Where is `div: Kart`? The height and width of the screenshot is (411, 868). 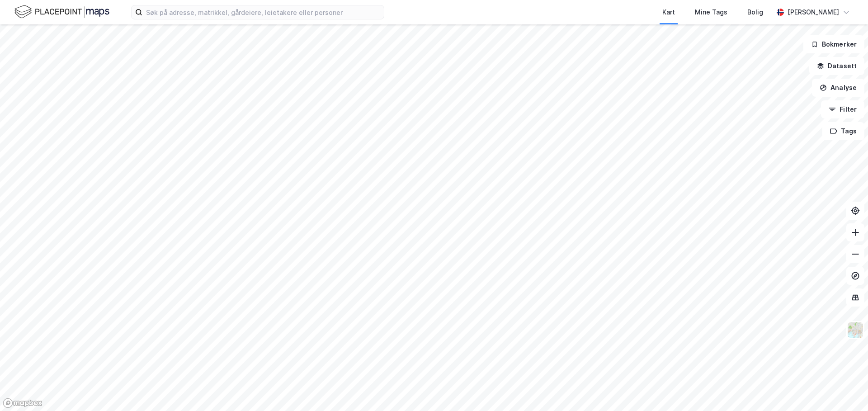 div: Kart is located at coordinates (668, 12).